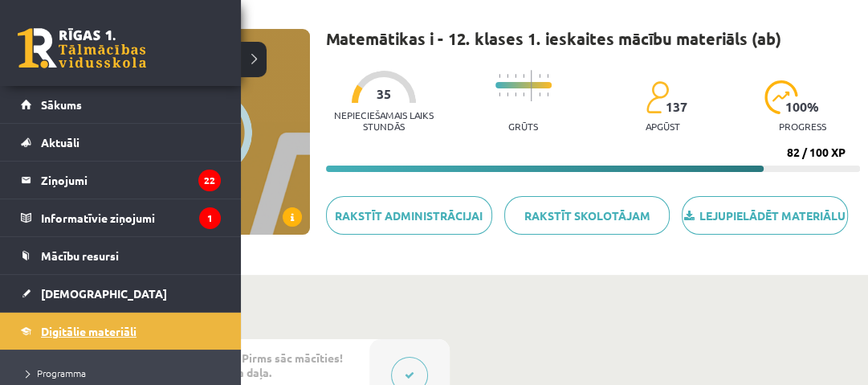  Describe the element at coordinates (53, 373) in the screenshot. I see `span: Programma` at that location.